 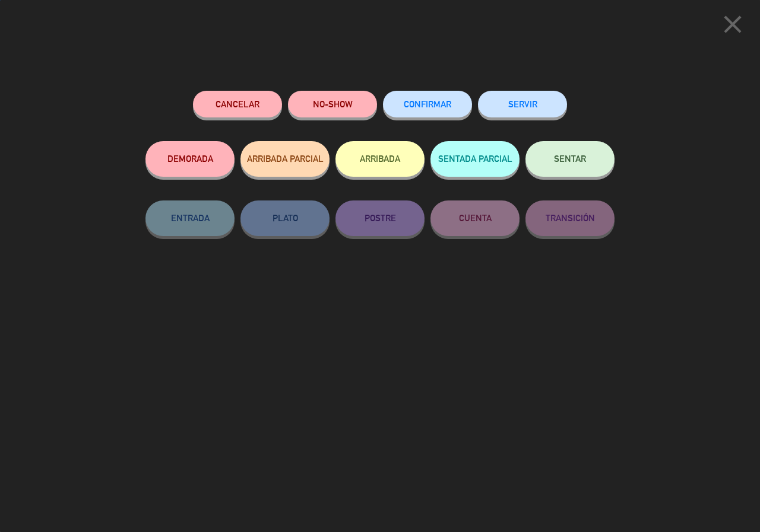 What do you see at coordinates (190, 219) in the screenshot?
I see `button: ENTRADA` at bounding box center [190, 219].